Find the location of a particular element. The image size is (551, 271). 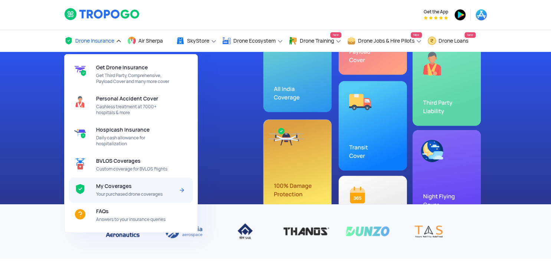

a: Drone Ecosystem is located at coordinates (253, 41).